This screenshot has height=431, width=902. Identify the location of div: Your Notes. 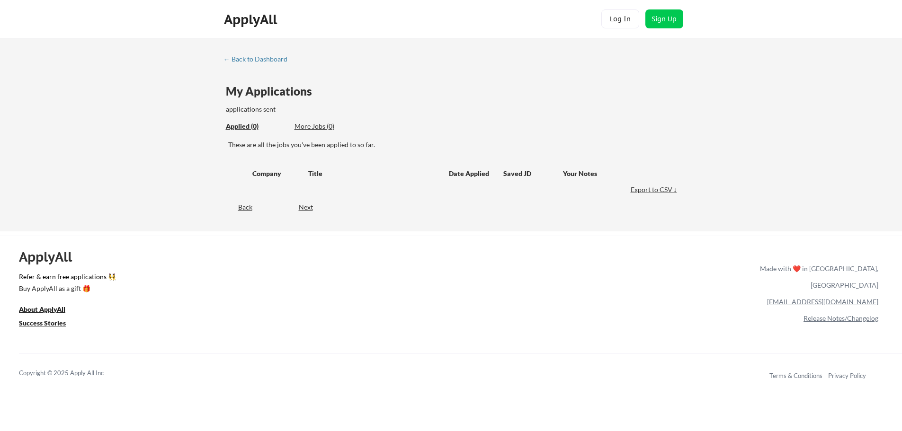
(617, 174).